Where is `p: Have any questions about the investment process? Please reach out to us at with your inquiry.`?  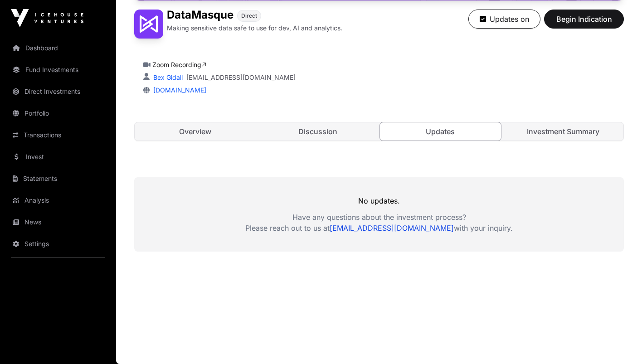 p: Have any questions about the investment process? Please reach out to us at with your inquiry. is located at coordinates (379, 223).